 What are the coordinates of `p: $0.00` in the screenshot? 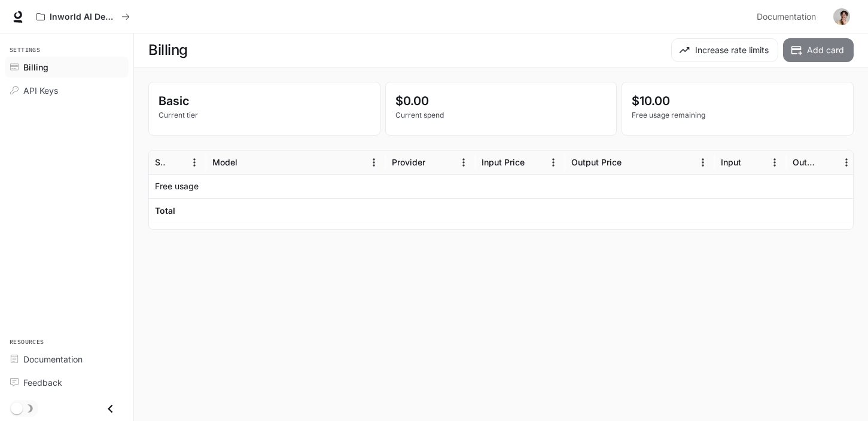 It's located at (501, 101).